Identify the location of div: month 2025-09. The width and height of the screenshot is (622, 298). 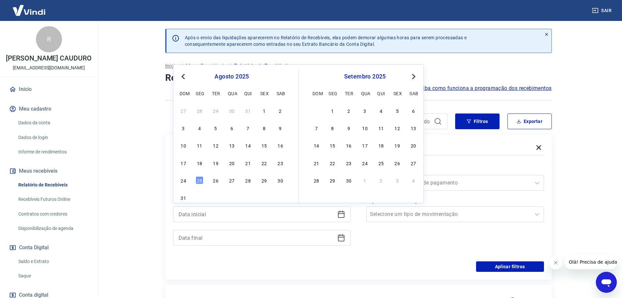
(365, 145).